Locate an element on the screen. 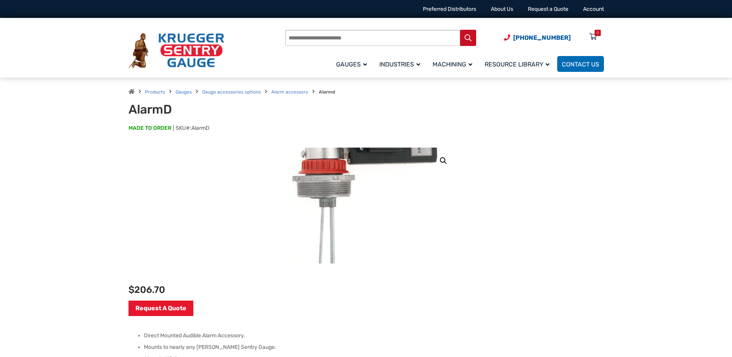 The width and height of the screenshot is (732, 357). li: Direct Mounted Audible Alarm Accessory. is located at coordinates (374, 335).